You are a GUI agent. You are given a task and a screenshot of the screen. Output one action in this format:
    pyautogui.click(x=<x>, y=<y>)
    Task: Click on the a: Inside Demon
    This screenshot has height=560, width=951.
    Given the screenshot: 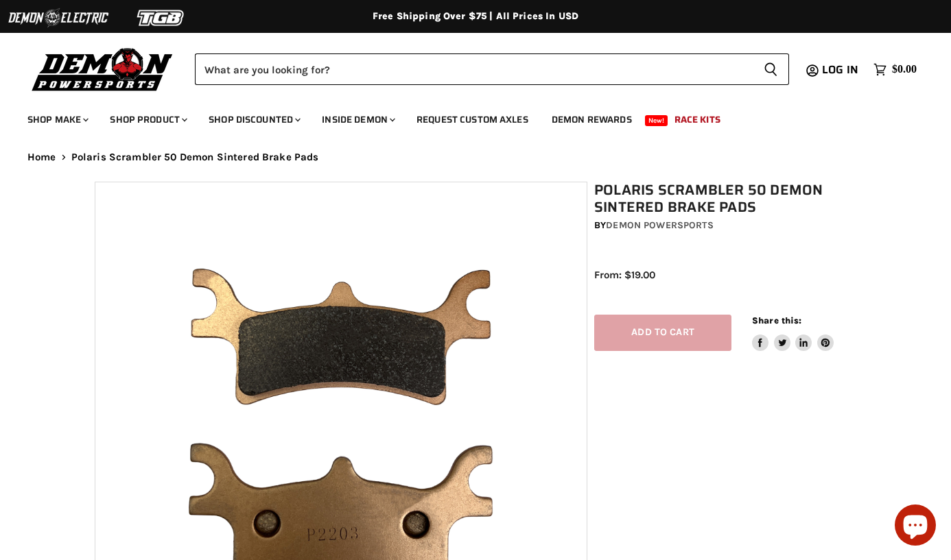 What is the action you would take?
    pyautogui.click(x=358, y=120)
    